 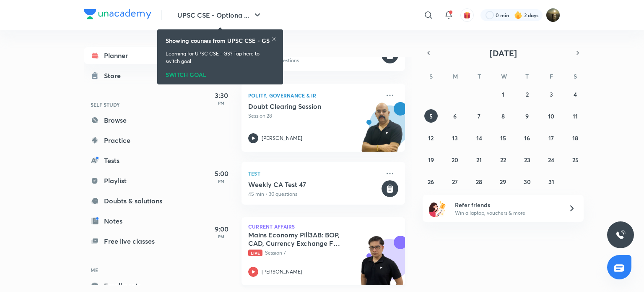 I want to click on button: October 4, 2025, so click(x=575, y=94).